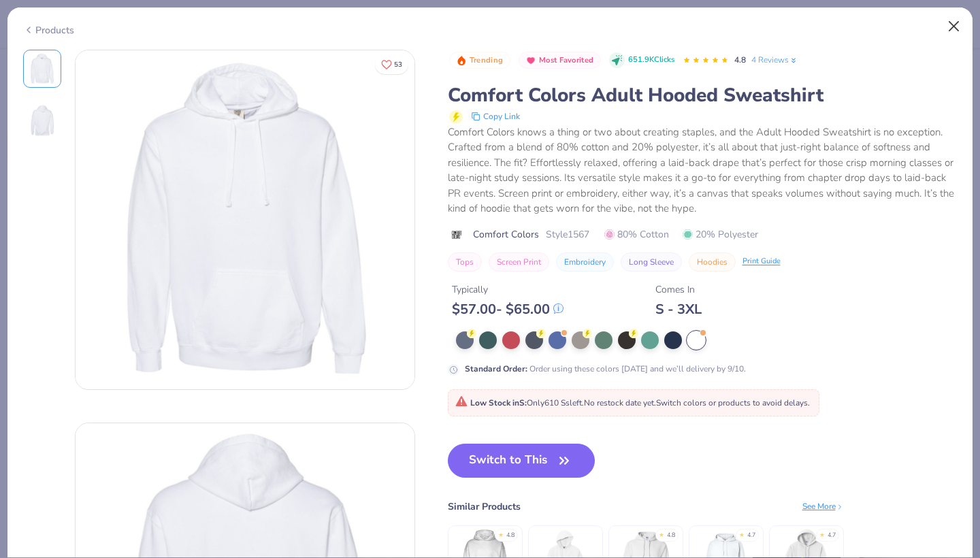 Image resolution: width=980 pixels, height=558 pixels. I want to click on span: Comfort Colors, so click(506, 234).